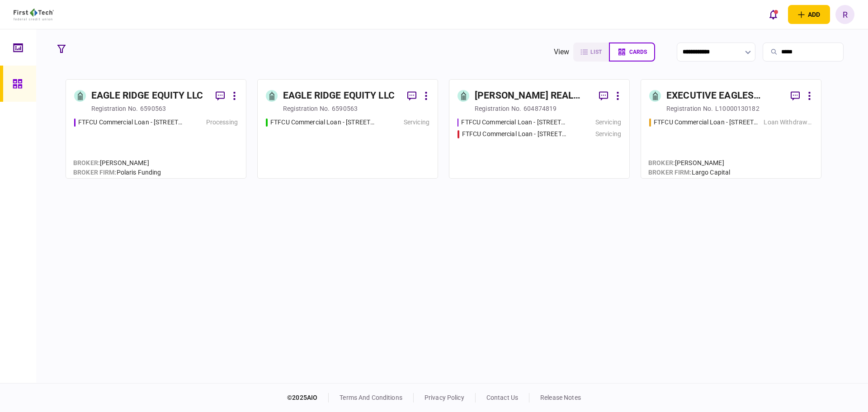 The image size is (868, 412). What do you see at coordinates (348, 129) in the screenshot?
I see `a: EAGLE RIDGE EQUITY LLCregistration no.6590563FTFCU Commercial Loan - 26095 Kestrel Drive Le Ray N...` at bounding box center [348, 129].